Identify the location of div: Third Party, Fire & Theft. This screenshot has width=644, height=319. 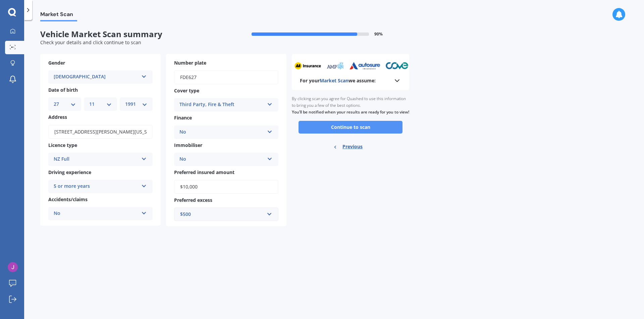
(222, 105).